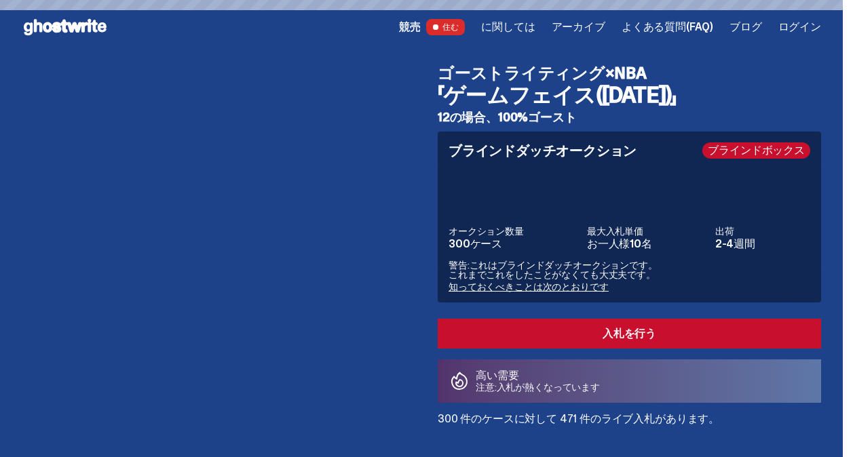 This screenshot has height=457, width=853. Describe the element at coordinates (647, 244) in the screenshot. I see `dd: お一人様10名` at that location.